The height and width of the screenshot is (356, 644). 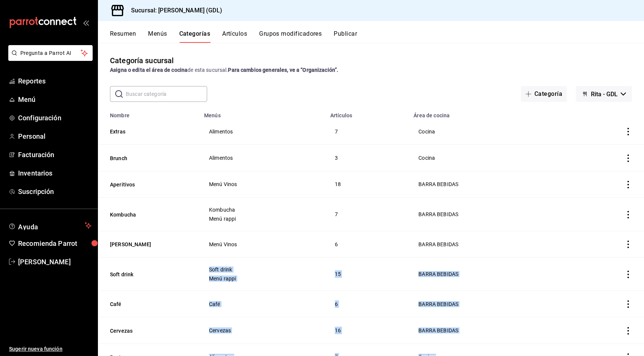 What do you see at coordinates (263, 270) in the screenshot?
I see `span: Soft drink` at bounding box center [263, 270].